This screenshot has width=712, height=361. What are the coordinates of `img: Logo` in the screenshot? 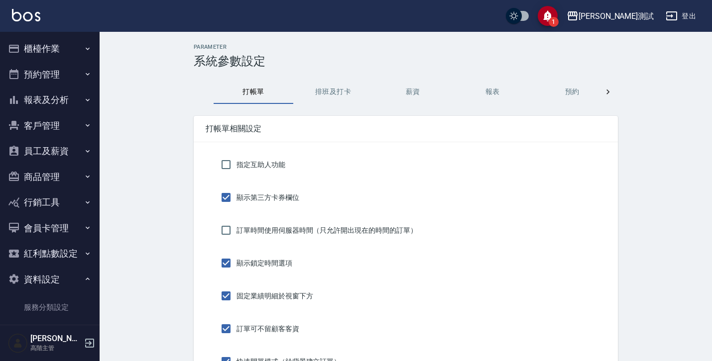 It's located at (26, 15).